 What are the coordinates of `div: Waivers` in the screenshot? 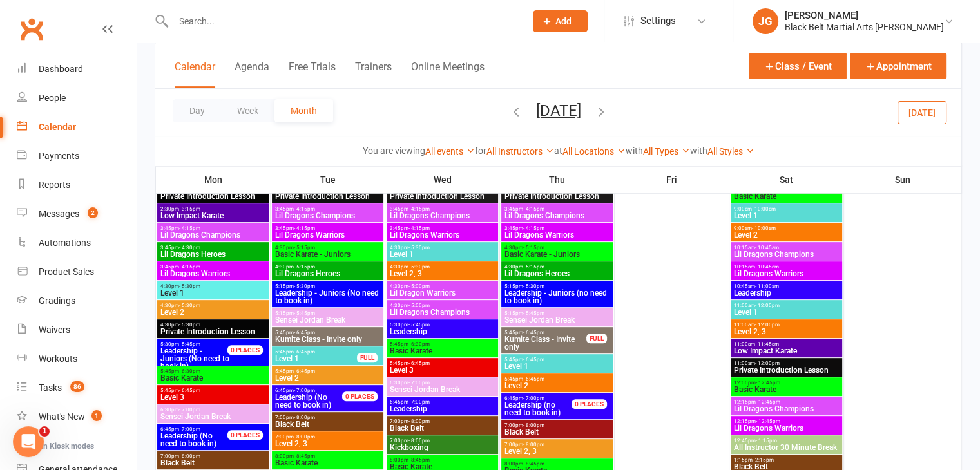 It's located at (54, 330).